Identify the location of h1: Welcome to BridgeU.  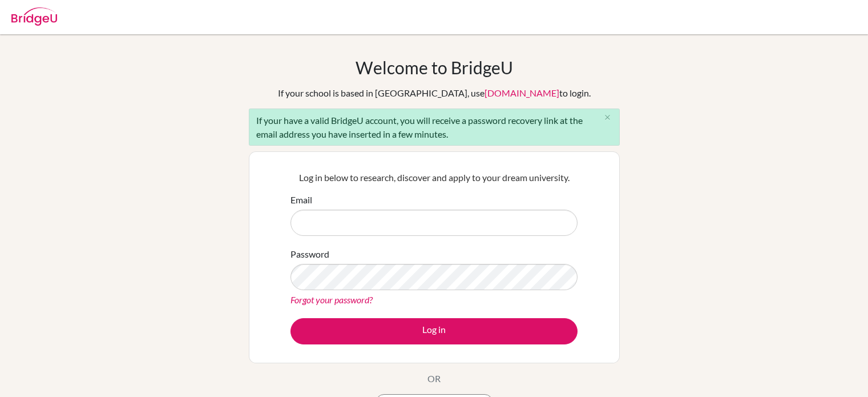
(434, 68).